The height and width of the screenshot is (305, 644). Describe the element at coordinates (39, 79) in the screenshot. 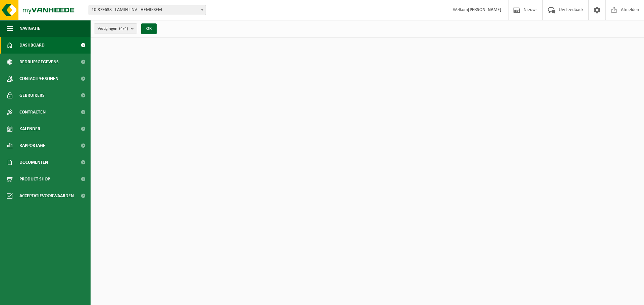

I see `span: Contactpersonen` at that location.